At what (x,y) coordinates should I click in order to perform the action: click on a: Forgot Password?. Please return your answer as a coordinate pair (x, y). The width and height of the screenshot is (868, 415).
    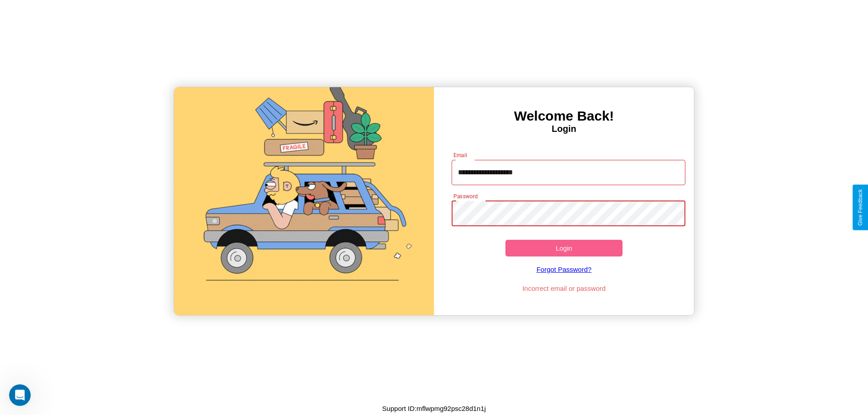
    Looking at the image, I should click on (564, 269).